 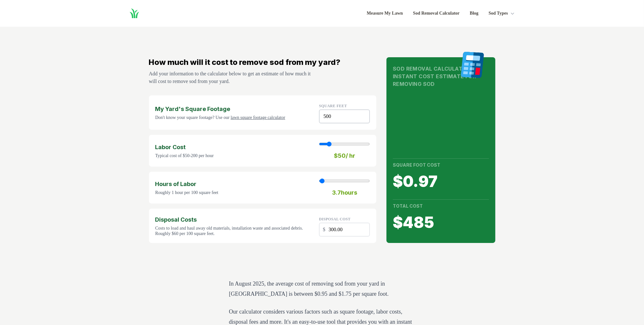 I want to click on strong: My Yard's Square Footage, so click(x=220, y=109).